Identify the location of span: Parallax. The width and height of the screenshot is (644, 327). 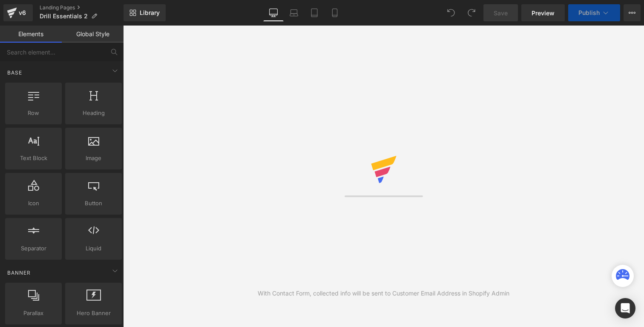
(33, 313).